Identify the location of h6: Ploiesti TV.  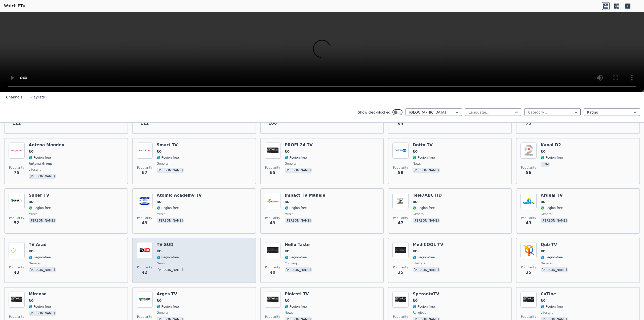
(299, 294).